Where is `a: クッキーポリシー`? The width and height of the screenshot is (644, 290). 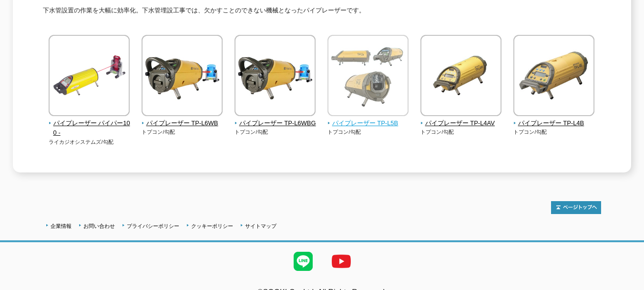 a: クッキーポリシー is located at coordinates (212, 226).